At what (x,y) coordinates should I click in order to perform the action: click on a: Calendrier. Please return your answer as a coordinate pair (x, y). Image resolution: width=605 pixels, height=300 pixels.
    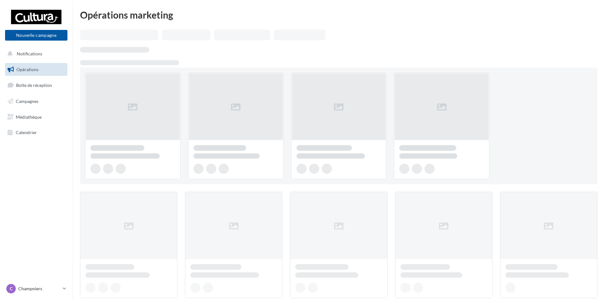
    Looking at the image, I should click on (36, 133).